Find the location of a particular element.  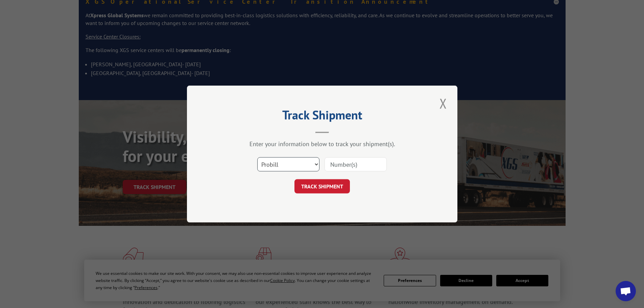

button: TRACK SHIPMENT is located at coordinates (322, 186).